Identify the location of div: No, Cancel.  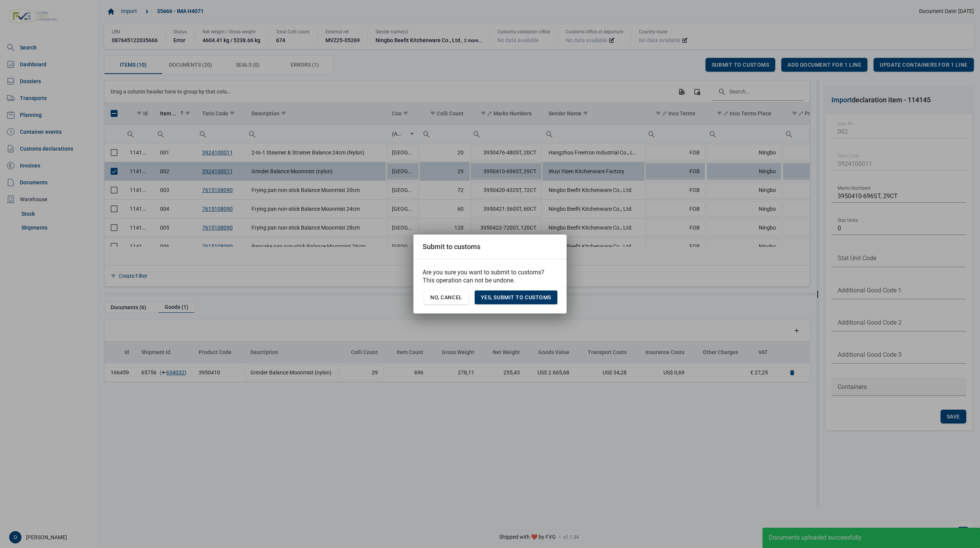
(446, 298).